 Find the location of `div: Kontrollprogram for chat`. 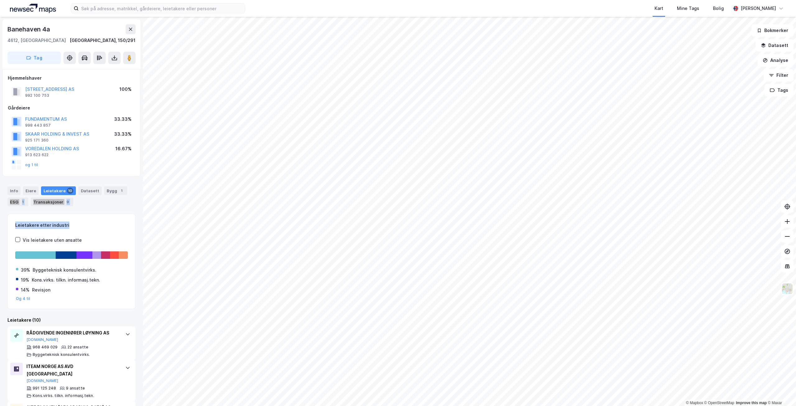

div: Kontrollprogram for chat is located at coordinates (780, 391).